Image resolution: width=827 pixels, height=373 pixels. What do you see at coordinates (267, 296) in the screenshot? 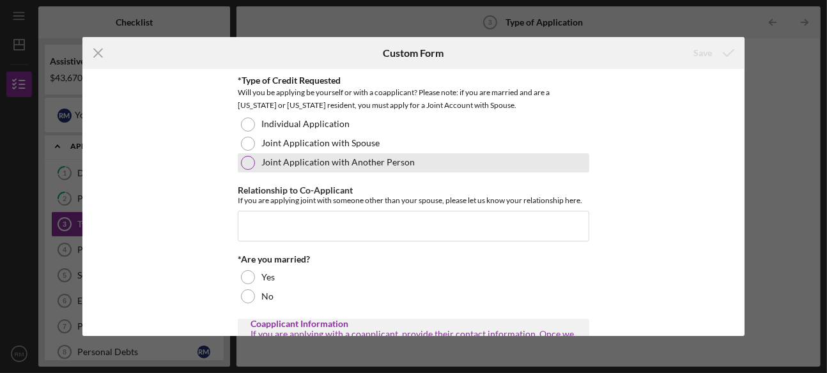
I see `label: No` at bounding box center [267, 296].